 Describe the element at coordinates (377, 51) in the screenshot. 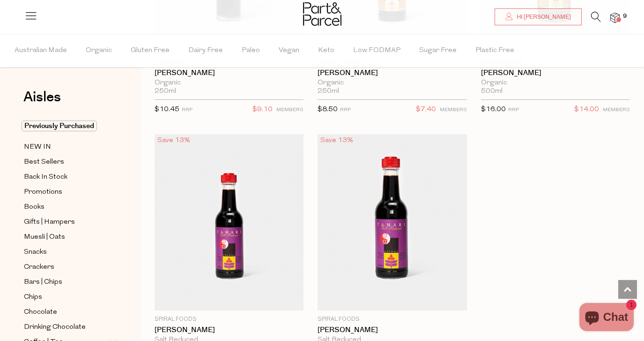

I see `span: Low FODMAP` at that location.